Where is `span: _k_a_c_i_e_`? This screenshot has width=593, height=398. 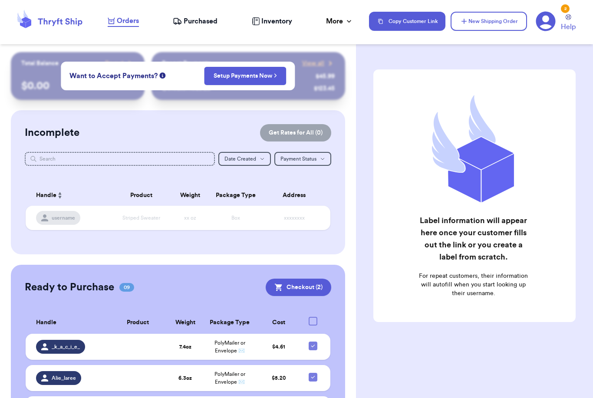
span: _k_a_c_i_e_ is located at coordinates (66, 347).